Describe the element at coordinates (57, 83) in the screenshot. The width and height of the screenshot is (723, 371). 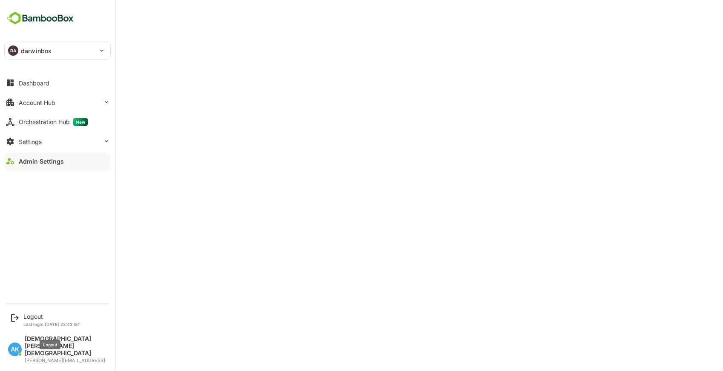
I see `button: Dashboard` at that location.